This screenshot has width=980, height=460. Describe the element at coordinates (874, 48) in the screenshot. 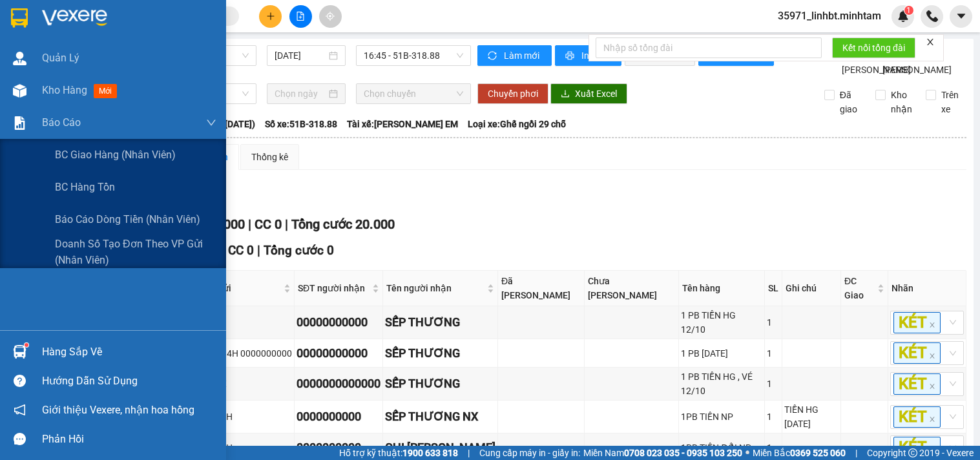

I see `span: Kết nối tổng đài` at that location.